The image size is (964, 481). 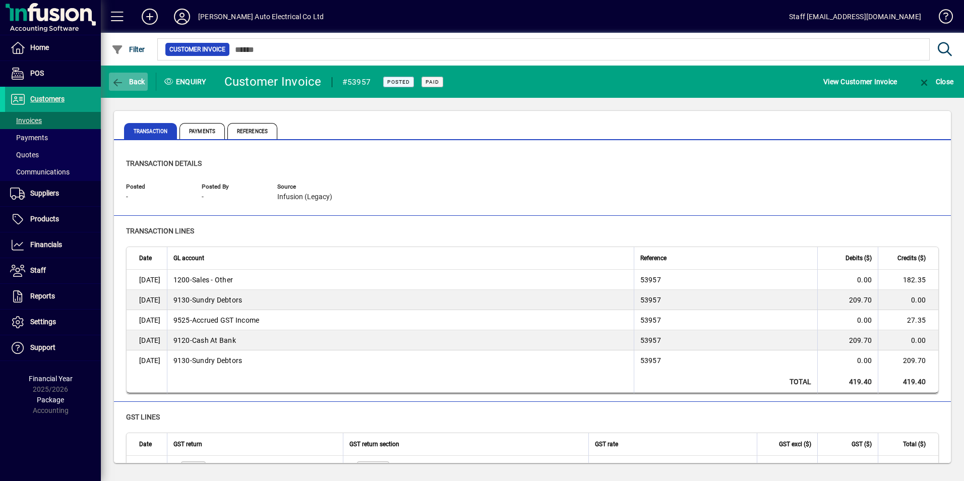 What do you see at coordinates (150, 131) in the screenshot?
I see `span: Transaction` at bounding box center [150, 131].